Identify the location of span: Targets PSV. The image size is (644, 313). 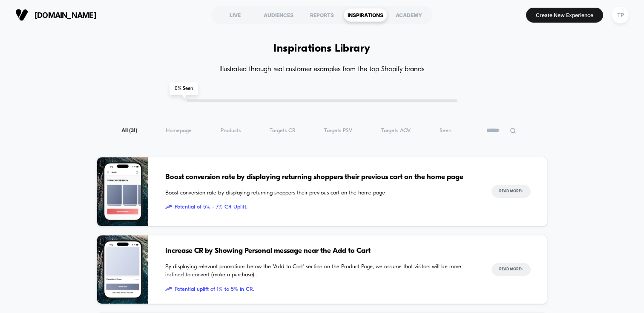
(338, 130).